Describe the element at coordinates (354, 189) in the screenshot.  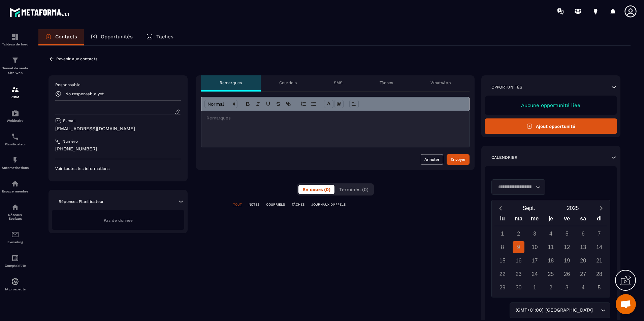
I see `span: Terminés (0)` at that location.